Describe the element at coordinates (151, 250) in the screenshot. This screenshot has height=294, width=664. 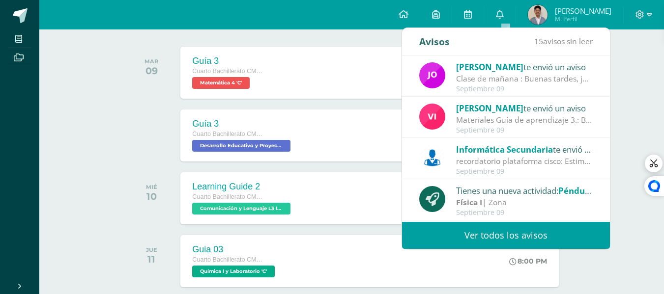
I see `div: JUE` at that location.